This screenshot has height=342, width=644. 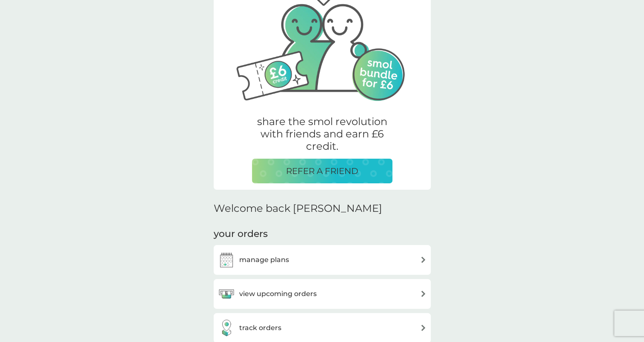 What do you see at coordinates (322, 171) in the screenshot?
I see `button: REFER A FRIEND` at bounding box center [322, 171].